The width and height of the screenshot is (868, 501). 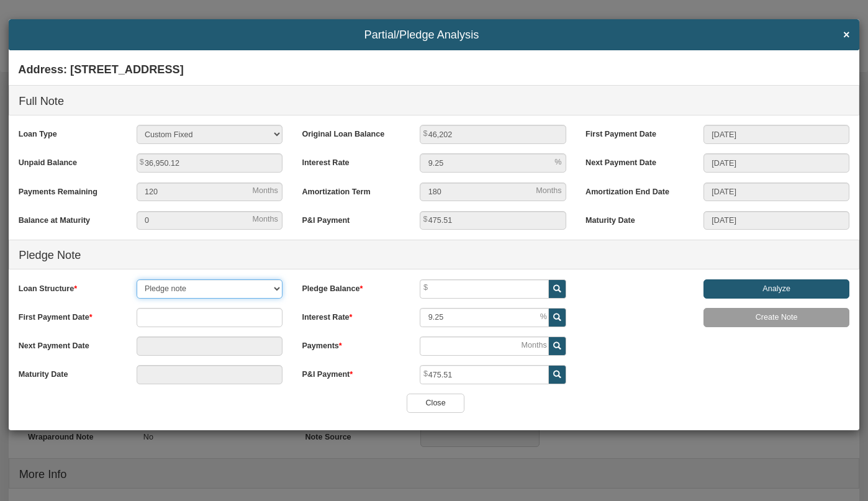 I want to click on label: Original Loan Balance, so click(x=351, y=132).